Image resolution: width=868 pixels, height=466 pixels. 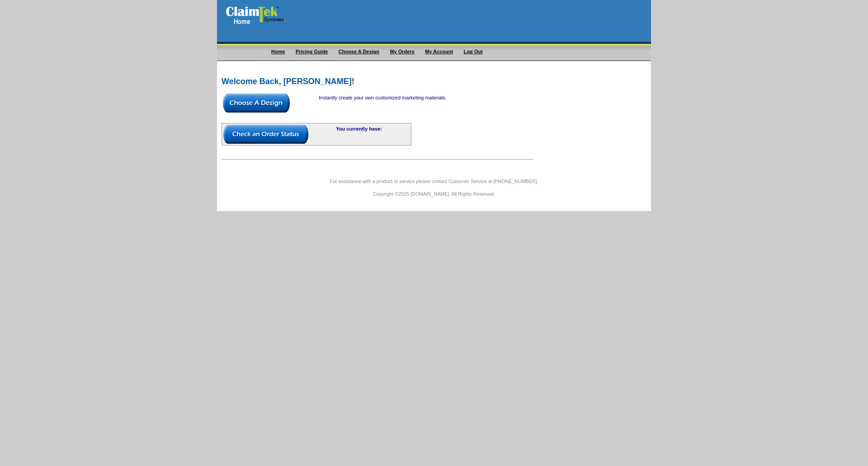 I want to click on a: Home, so click(x=278, y=52).